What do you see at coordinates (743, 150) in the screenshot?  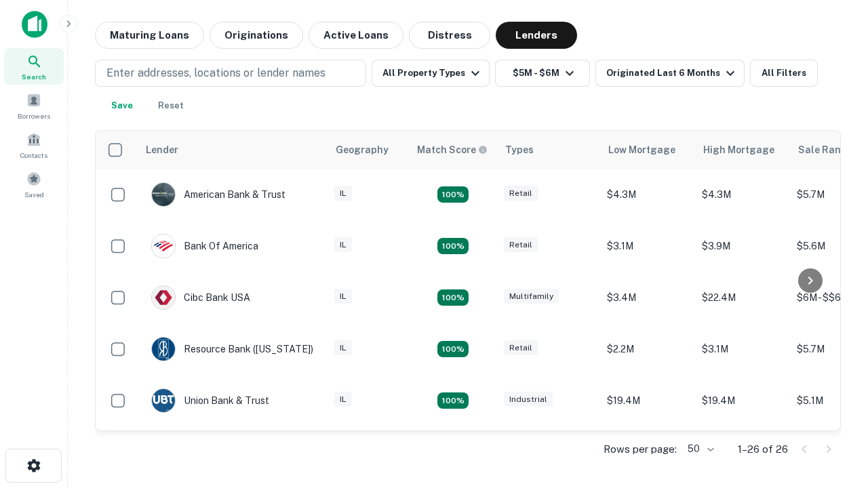 I see `th: High Mortgage` at bounding box center [743, 150].